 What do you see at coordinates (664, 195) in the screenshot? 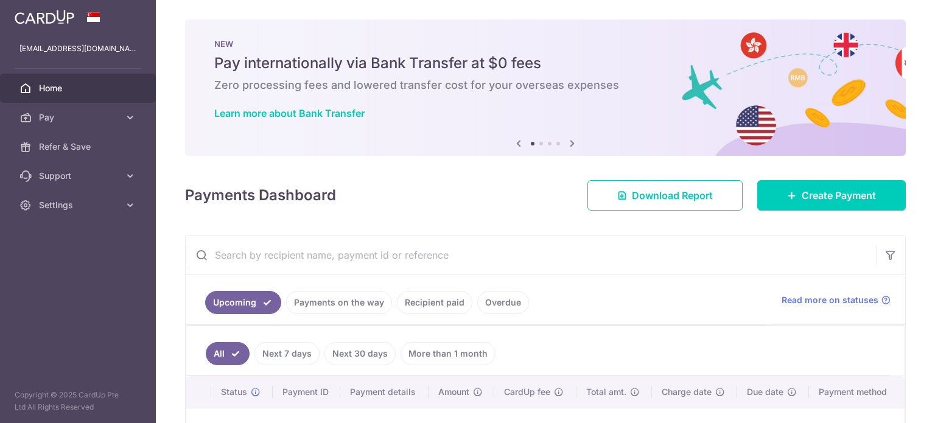
I see `a: Download Report` at bounding box center [664, 195].